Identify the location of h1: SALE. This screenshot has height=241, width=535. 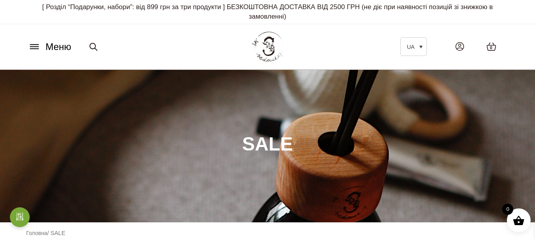
(267, 144).